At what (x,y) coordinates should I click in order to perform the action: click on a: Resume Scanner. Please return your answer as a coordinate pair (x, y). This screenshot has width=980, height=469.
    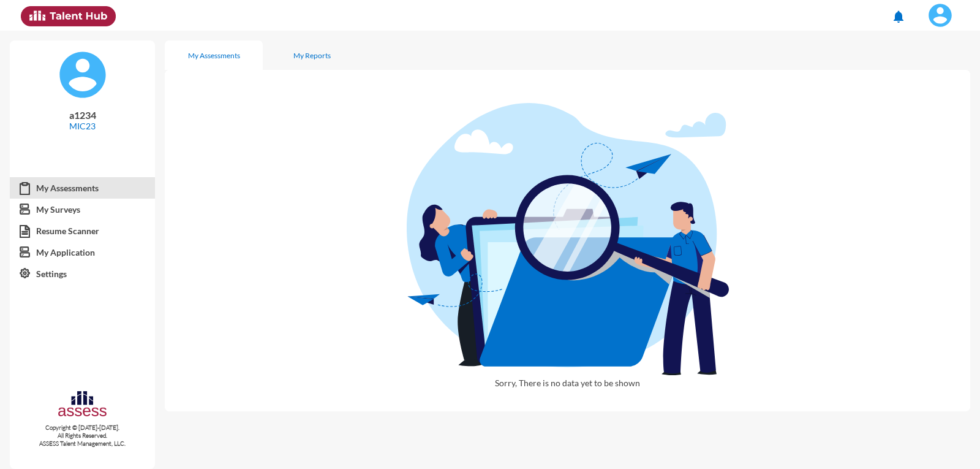
    Looking at the image, I should click on (82, 231).